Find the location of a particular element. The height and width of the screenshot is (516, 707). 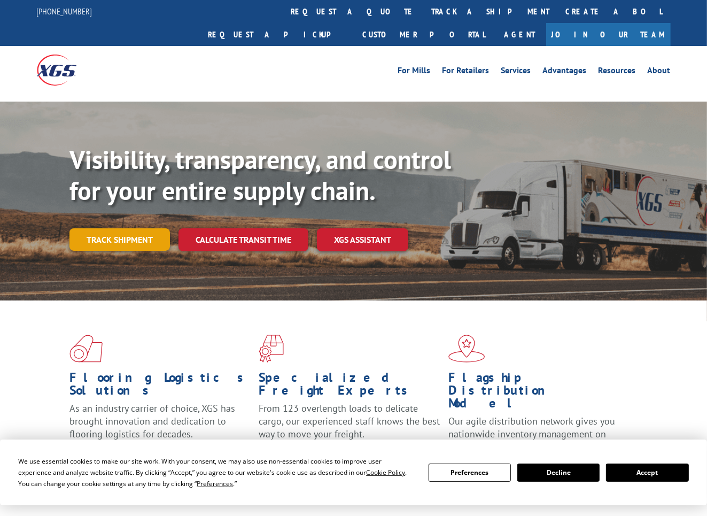

a: Customer Portal is located at coordinates (424, 34).